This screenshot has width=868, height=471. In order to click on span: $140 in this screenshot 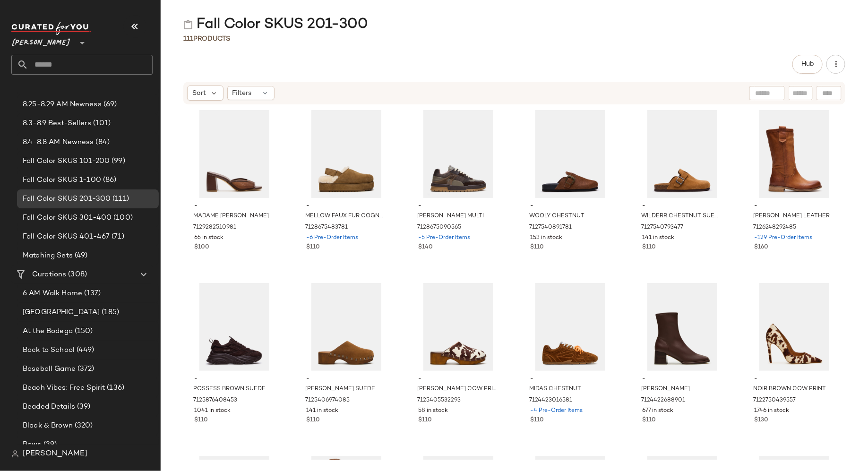, I will do `click(426, 247)`.